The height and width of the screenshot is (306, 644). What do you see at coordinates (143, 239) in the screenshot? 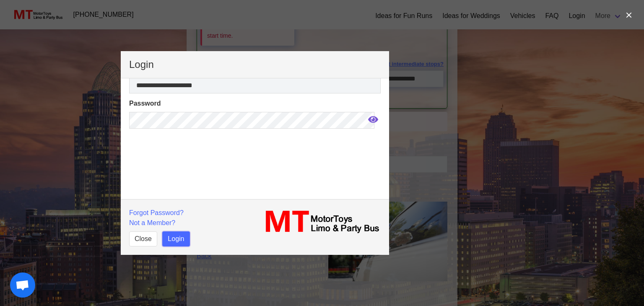
I see `button: Close` at bounding box center [143, 239].